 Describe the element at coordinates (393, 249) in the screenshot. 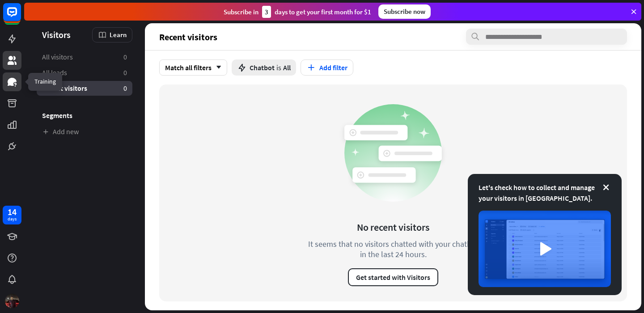

I see `div: It seems that no visitors chatted with your chatbot in the last 24 hours.` at that location.